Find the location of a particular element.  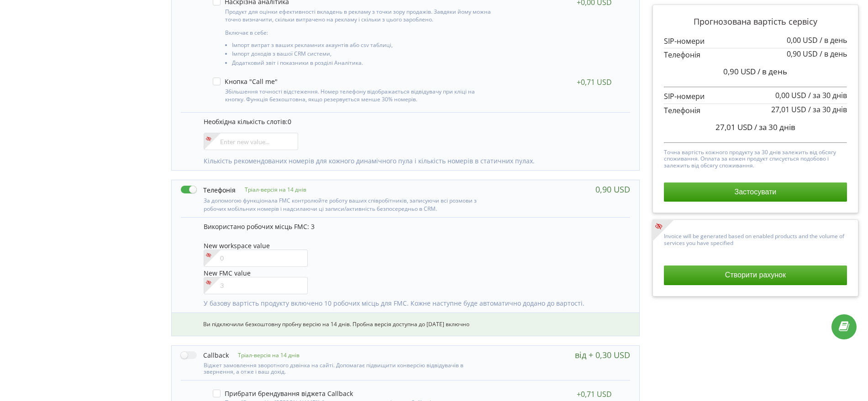

input: 3 is located at coordinates (256, 286).